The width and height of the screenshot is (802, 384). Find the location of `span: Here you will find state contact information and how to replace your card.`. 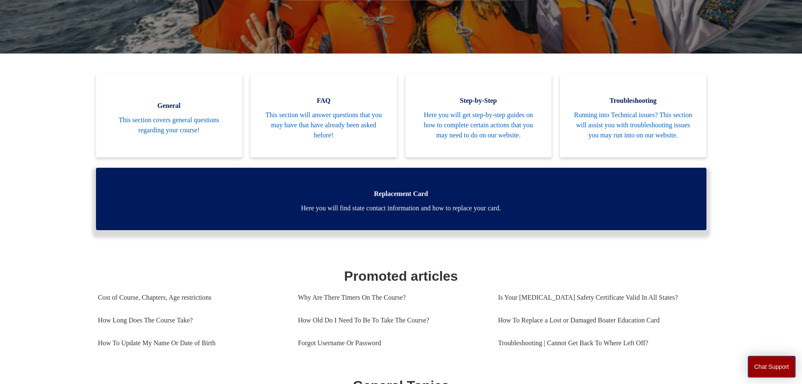

span: Here you will find state contact information and how to replace your card. is located at coordinates (401, 208).